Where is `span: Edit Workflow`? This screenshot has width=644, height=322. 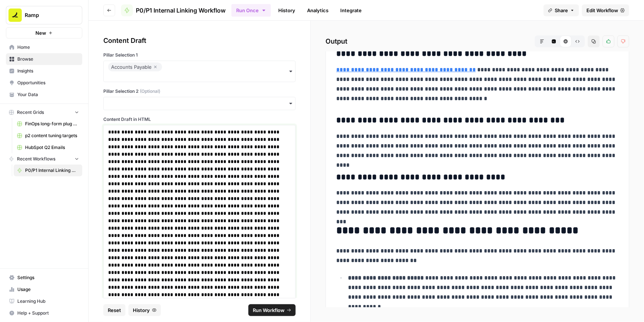 span: Edit Workflow is located at coordinates (602, 10).